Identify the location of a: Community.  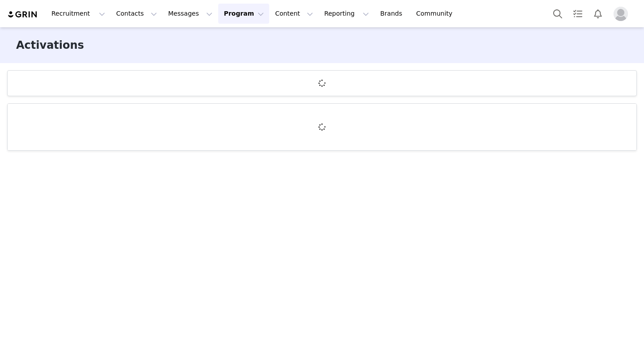
(436, 13).